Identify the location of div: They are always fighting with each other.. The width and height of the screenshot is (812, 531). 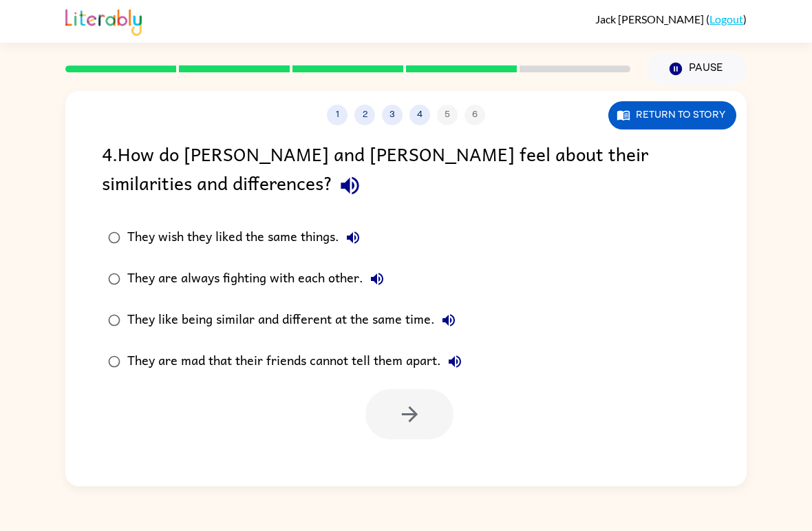
(259, 279).